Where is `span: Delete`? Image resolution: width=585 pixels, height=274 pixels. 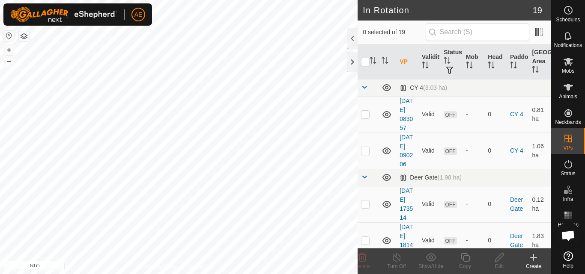
span: Delete is located at coordinates (362, 267).